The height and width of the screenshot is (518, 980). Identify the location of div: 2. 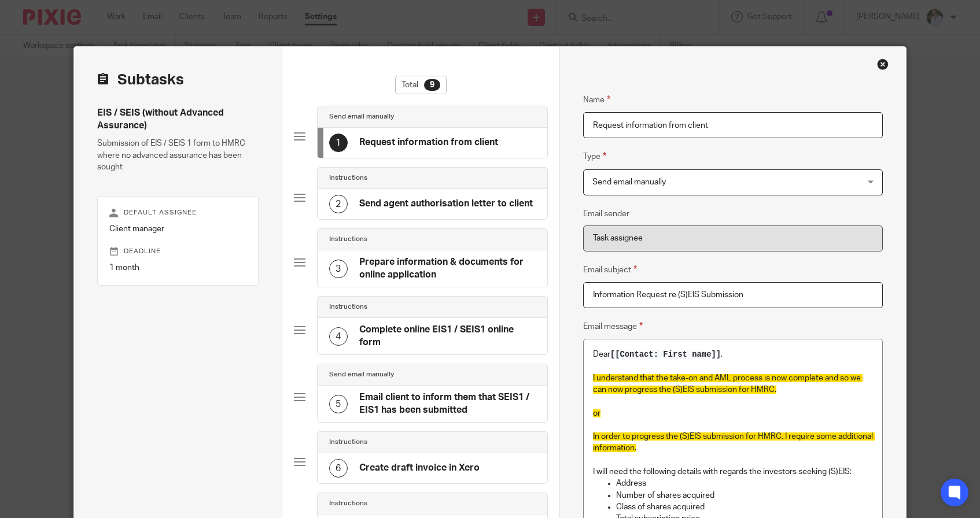
(338, 204).